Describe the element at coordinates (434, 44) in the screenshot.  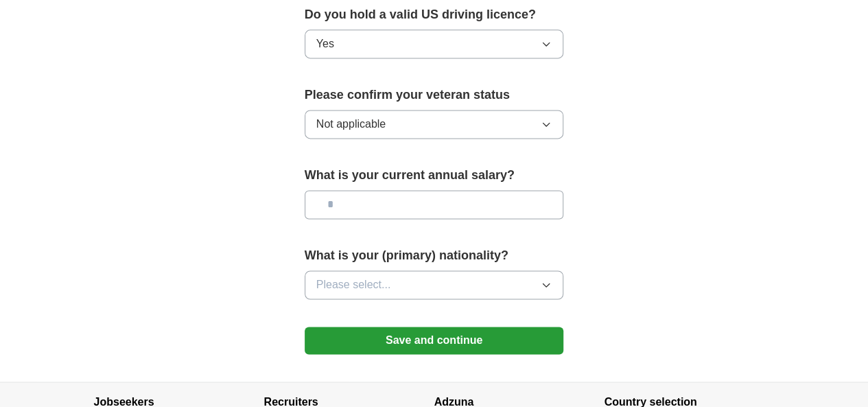
I see `button: Yes` at that location.